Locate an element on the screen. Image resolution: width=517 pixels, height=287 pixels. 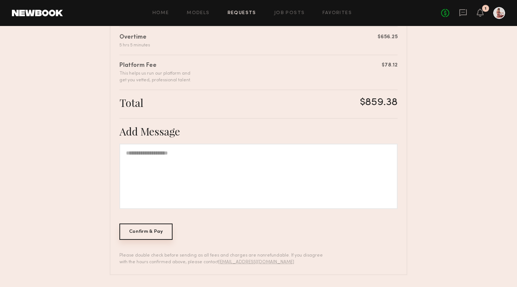
div: Please double check before sending as all fees and charges are nonrefundable. If you disagree wit... is located at coordinates (223, 259).